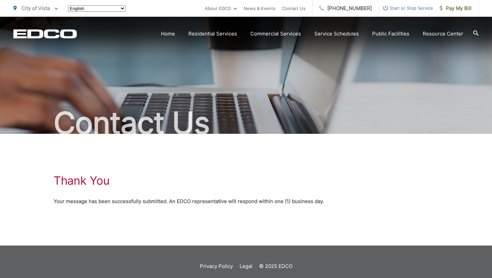  What do you see at coordinates (189, 201) in the screenshot?
I see `strong: Your message has been successfully submitted. An EDCO representative will respond within one (1) ...` at bounding box center [189, 201].